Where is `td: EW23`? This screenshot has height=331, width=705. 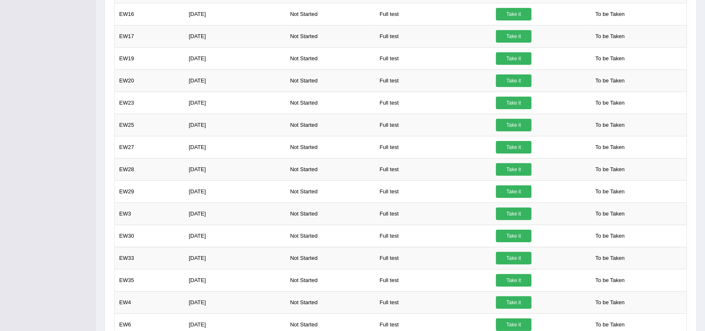
td: EW23 is located at coordinates (149, 102).